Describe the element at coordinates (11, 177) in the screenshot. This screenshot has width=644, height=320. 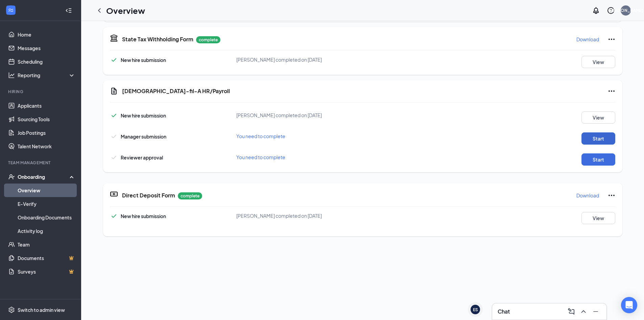
I see `svg: UserCheck` at that location.